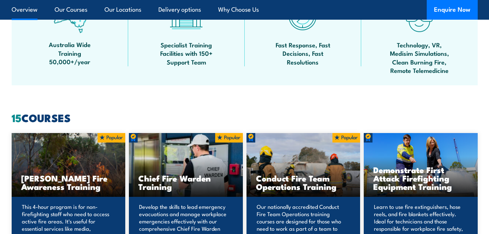 This screenshot has width=489, height=234. Describe the element at coordinates (304, 182) in the screenshot. I see `h3: Conduct Fire Team Operations Training` at that location.